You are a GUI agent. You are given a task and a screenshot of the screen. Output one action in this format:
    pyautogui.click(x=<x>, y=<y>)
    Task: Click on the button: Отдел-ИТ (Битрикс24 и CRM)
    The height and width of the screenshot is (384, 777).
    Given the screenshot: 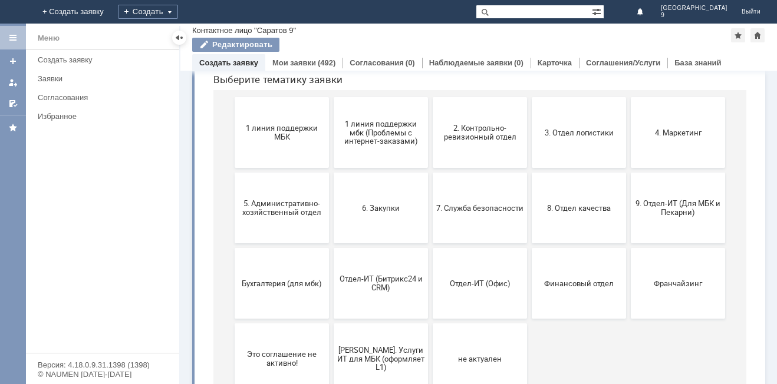 What is the action you would take?
    pyautogui.click(x=177, y=328)
    